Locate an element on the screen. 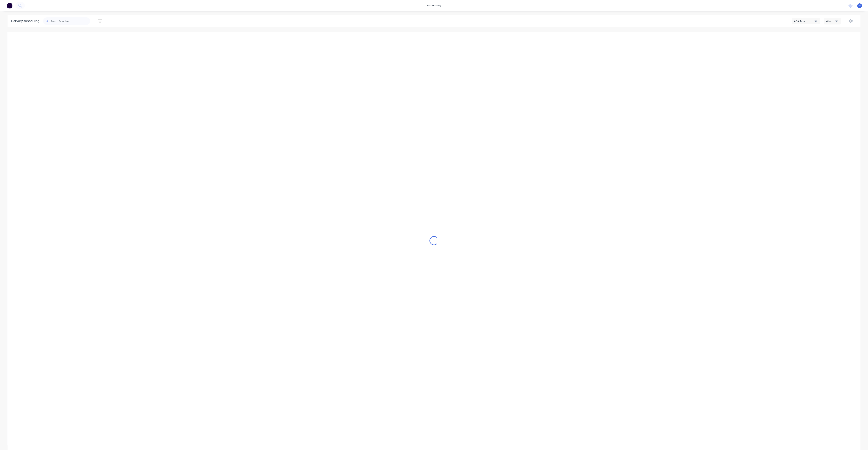 The image size is (868, 450). span: F1 is located at coordinates (860, 5).